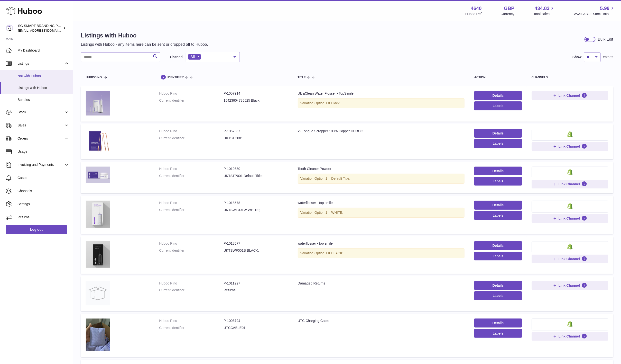  I want to click on dd: P-1018677, so click(256, 243).